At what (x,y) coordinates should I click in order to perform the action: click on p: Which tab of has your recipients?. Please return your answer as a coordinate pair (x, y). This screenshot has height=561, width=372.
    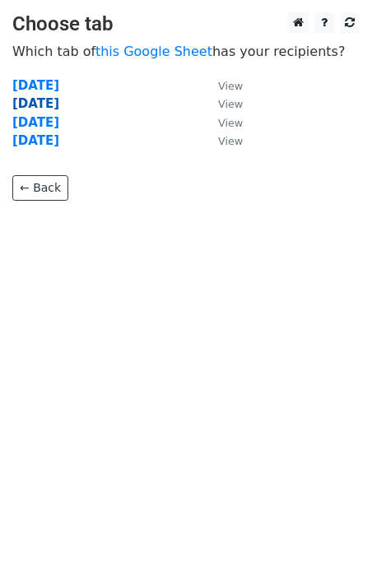
    Looking at the image, I should click on (186, 51).